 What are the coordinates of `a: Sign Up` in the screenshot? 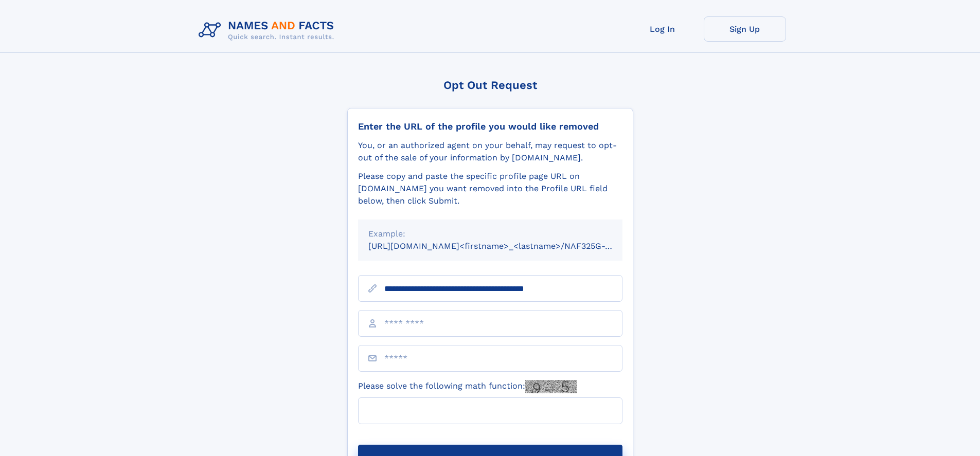 It's located at (745, 29).